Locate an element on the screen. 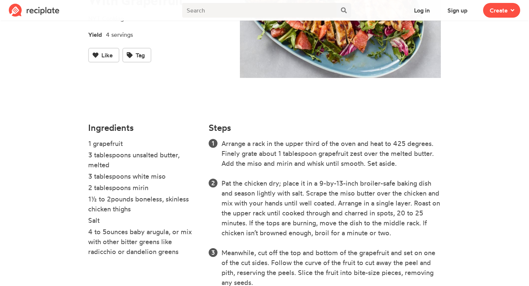 This screenshot has height=286, width=529. input: Search is located at coordinates (259, 10).